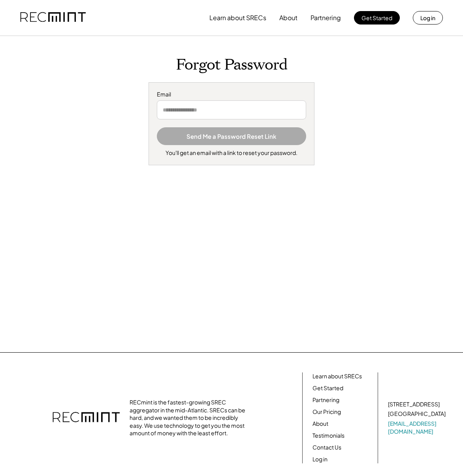 The width and height of the screenshot is (463, 476). I want to click on a: Testimonials, so click(328, 436).